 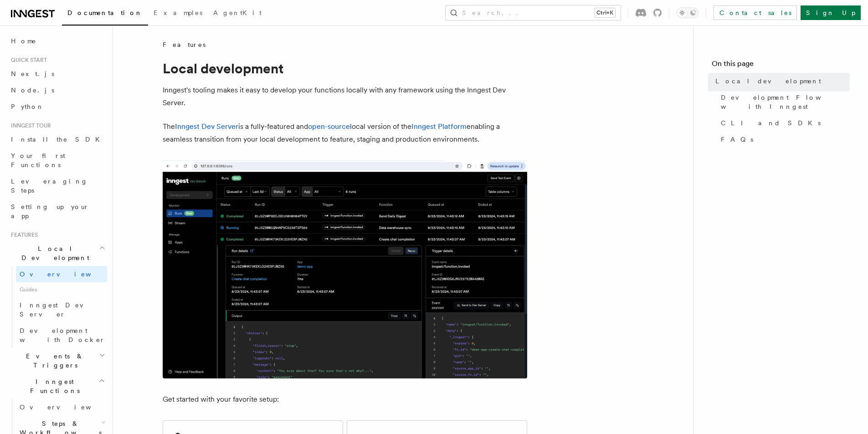 I want to click on span: Development Flow with Inngest, so click(x=785, y=102).